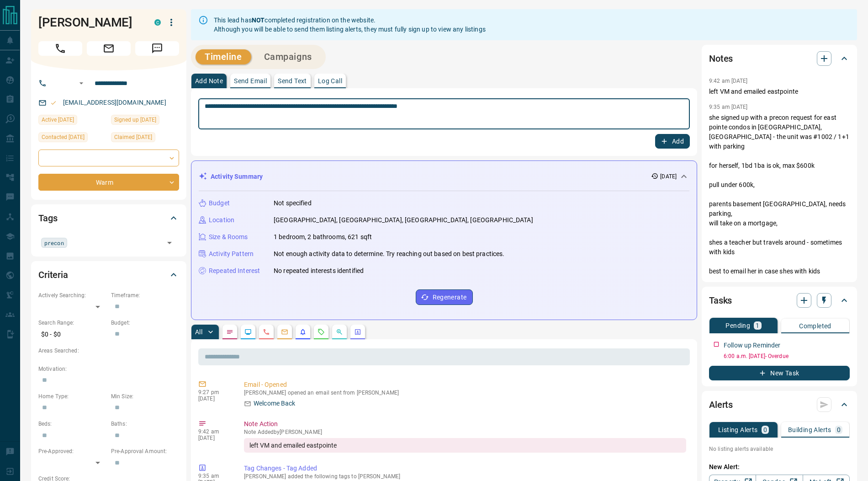 The width and height of the screenshot is (868, 481). Describe the element at coordinates (465, 384) in the screenshot. I see `p: Email - Opened` at that location.